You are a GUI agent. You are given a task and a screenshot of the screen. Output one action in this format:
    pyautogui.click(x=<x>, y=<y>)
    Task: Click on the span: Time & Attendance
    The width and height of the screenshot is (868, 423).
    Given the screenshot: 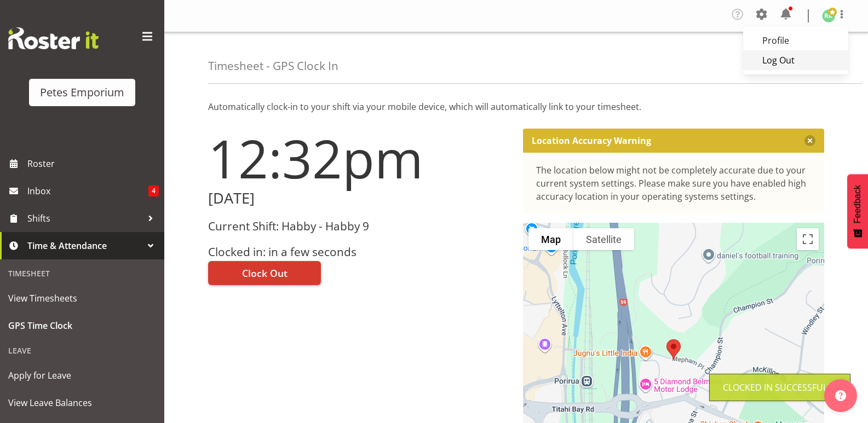 What is the action you would take?
    pyautogui.click(x=85, y=246)
    